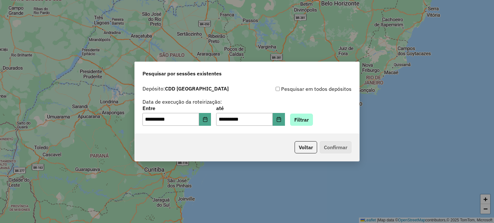  Describe the element at coordinates (299, 89) in the screenshot. I see `div: Pesquisar em todos depósitos` at that location.